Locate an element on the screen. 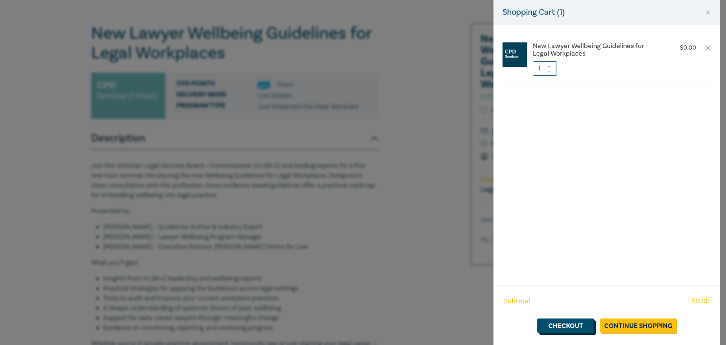 Image resolution: width=726 pixels, height=345 pixels. h6: New Lawyer Wellbeing Guidelines for Legal Workplaces is located at coordinates (596, 50).